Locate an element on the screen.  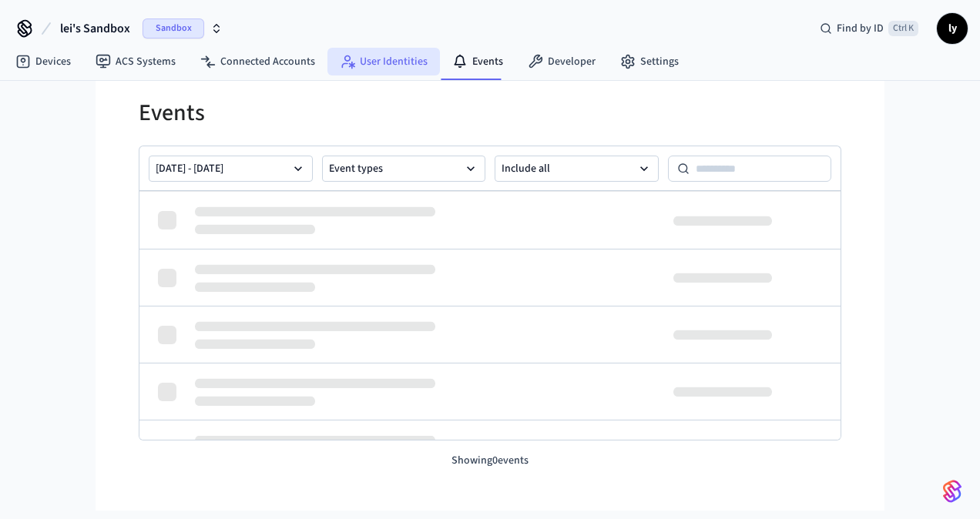
span: Ctrl K is located at coordinates (902, 29).